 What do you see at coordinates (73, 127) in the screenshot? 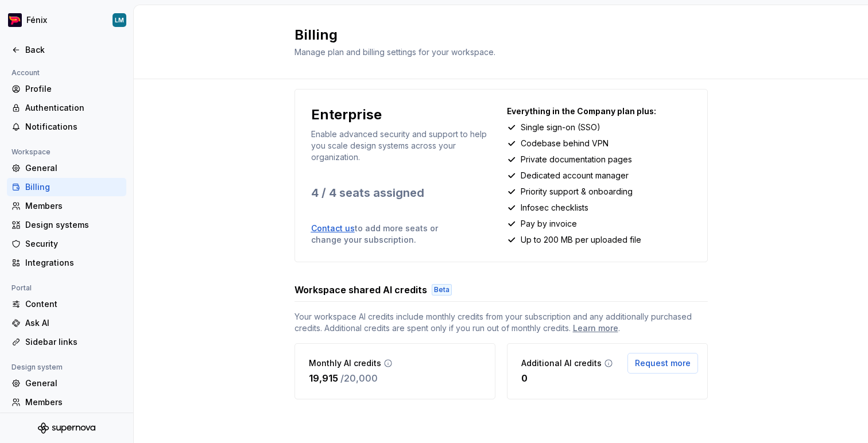
I see `div: Notifications` at bounding box center [73, 127].